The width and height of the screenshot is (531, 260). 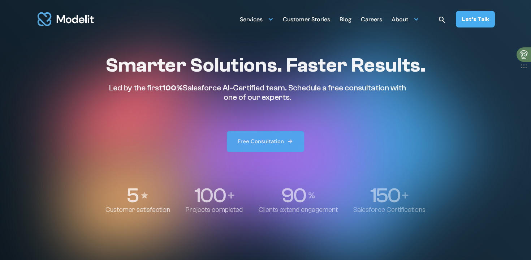 What do you see at coordinates (66, 19) in the screenshot?
I see `a: home` at bounding box center [66, 19].